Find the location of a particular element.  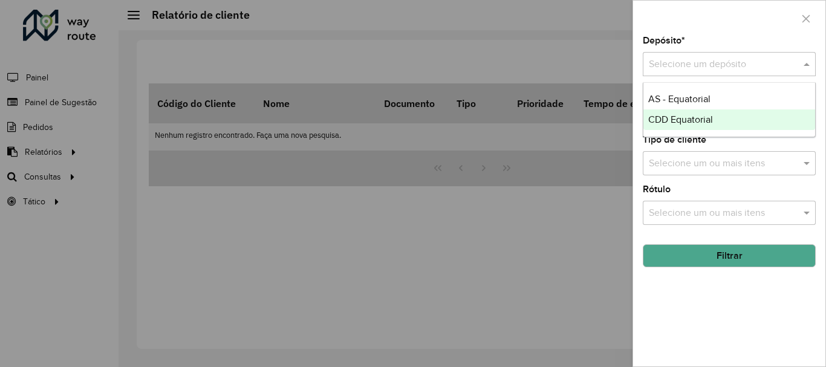

label: Tipo de cliente is located at coordinates (675, 140).